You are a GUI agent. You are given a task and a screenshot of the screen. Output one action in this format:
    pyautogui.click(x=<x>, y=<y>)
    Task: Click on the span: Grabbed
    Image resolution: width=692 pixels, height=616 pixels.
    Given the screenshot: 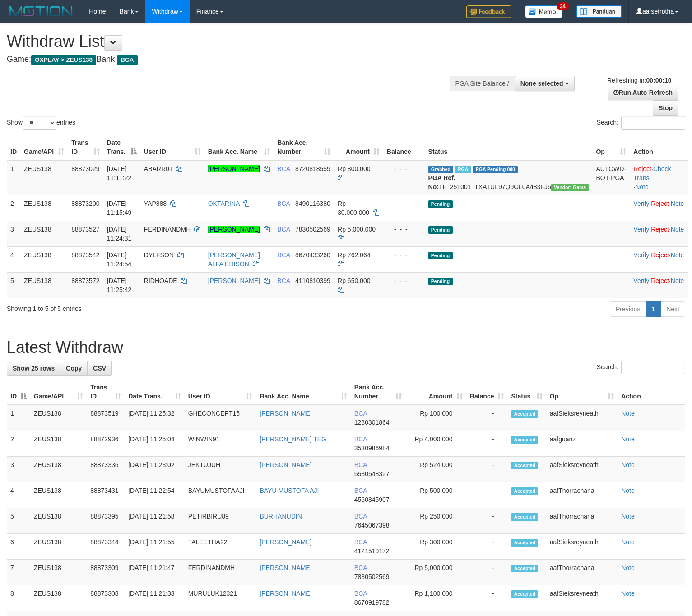 What is the action you would take?
    pyautogui.click(x=441, y=169)
    